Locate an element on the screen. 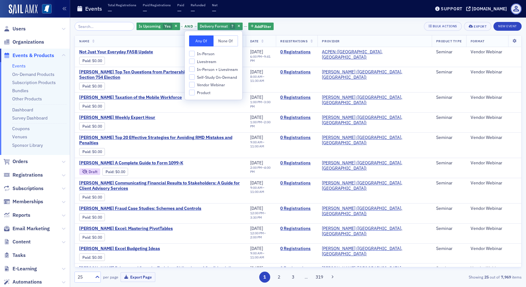 The image size is (526, 287). span: In-Person + Livestream is located at coordinates (217, 69).